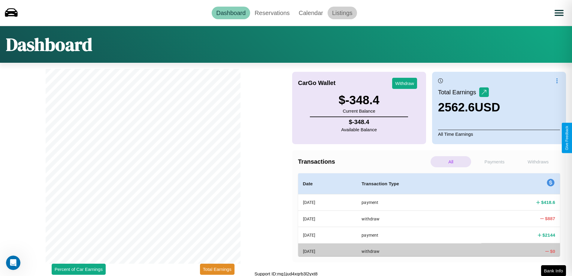 Image resolution: width=572 pixels, height=276 pixels. Describe the element at coordinates (359, 111) in the screenshot. I see `p: Current Balance` at that location.